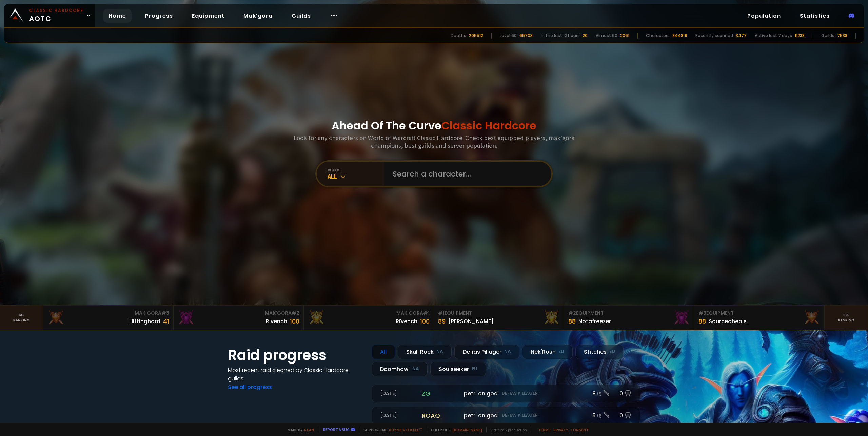 The width and height of the screenshot is (868, 436). I want to click on a: Statistics, so click(815, 16).